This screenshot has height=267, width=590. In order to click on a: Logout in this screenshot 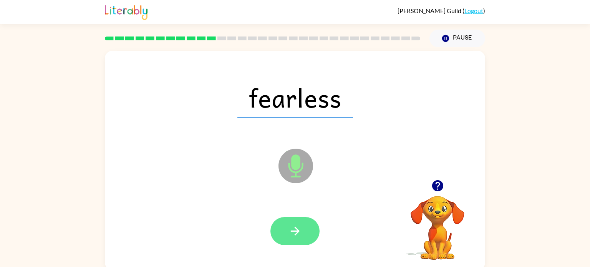, I will do `click(474, 10)`.